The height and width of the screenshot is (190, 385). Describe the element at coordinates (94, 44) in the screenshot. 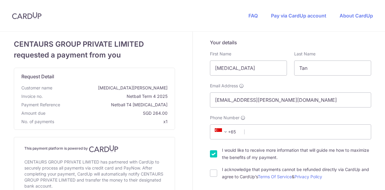

I see `span: CENTAURS GROUP PRIVATE LIMITED` at that location.